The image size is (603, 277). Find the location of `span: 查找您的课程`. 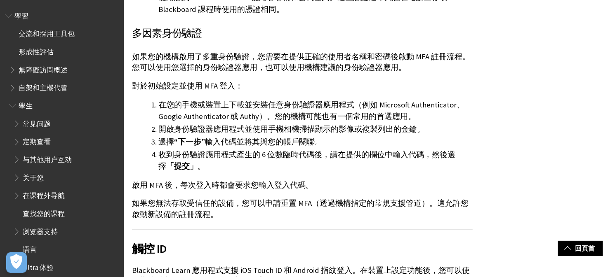

span: 查找您的课程 is located at coordinates (44, 212).